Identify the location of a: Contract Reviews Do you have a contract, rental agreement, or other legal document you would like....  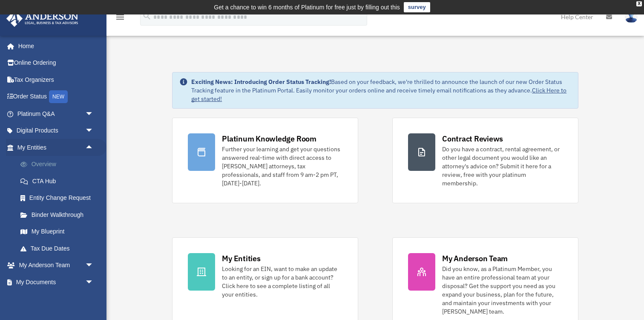
(485, 160).